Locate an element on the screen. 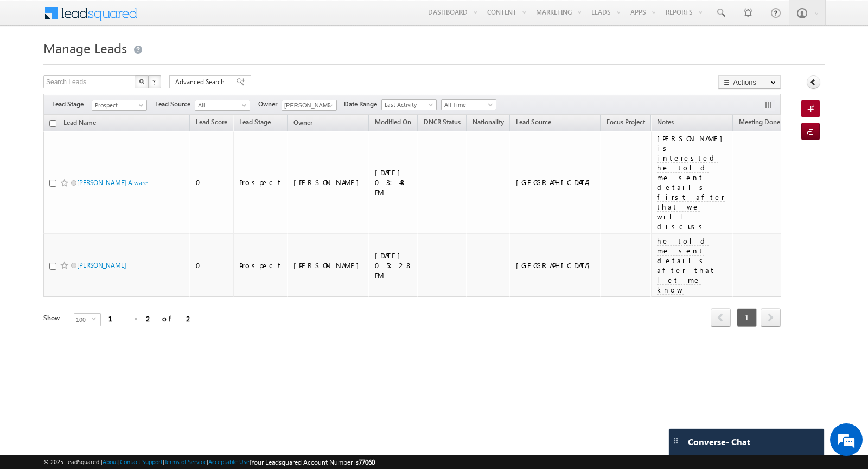  span: Your Leadsquared Account Number is is located at coordinates (313, 462).